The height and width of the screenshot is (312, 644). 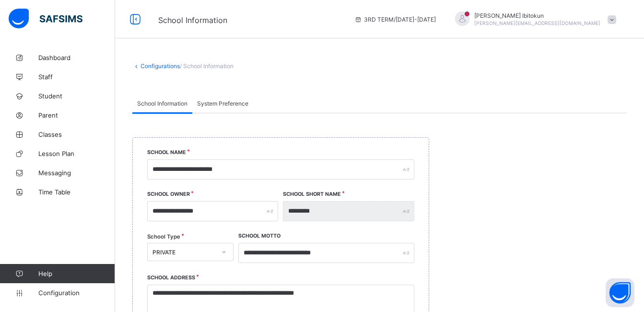 I want to click on span: System Preference, so click(x=223, y=103).